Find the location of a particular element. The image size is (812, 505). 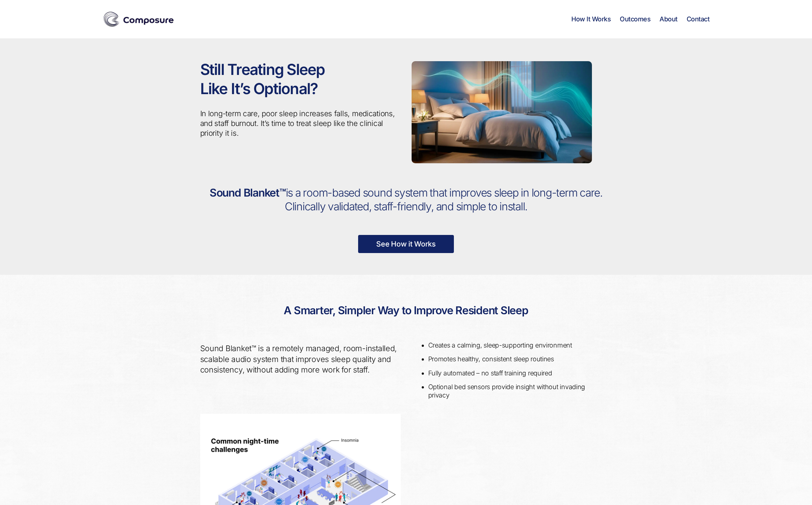

li: Promotes healthy, consistent sleep routines is located at coordinates (517, 359).